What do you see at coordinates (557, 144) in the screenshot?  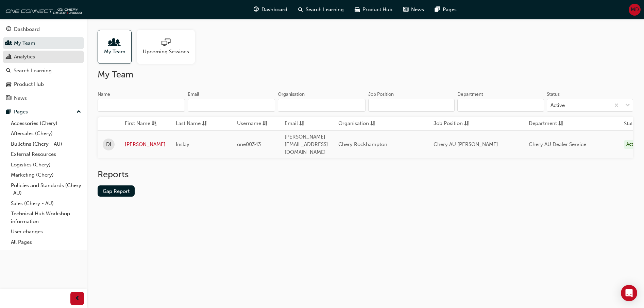 I see `span: Chery AU Dealer Service` at bounding box center [557, 144].